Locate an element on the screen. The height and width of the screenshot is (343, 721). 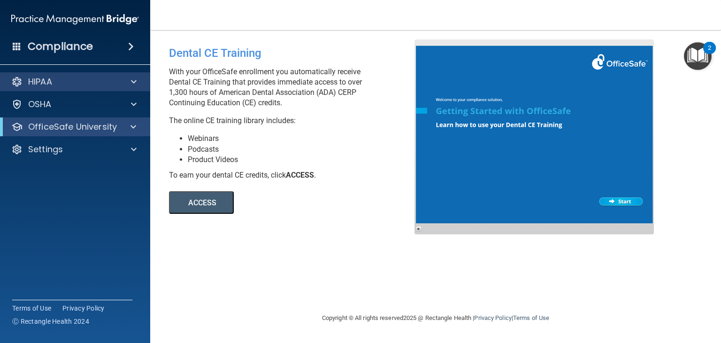
p: With your OfficeSafe enrollment you automatically receive Dental CE Training that provides immedi... is located at coordinates (295, 87).